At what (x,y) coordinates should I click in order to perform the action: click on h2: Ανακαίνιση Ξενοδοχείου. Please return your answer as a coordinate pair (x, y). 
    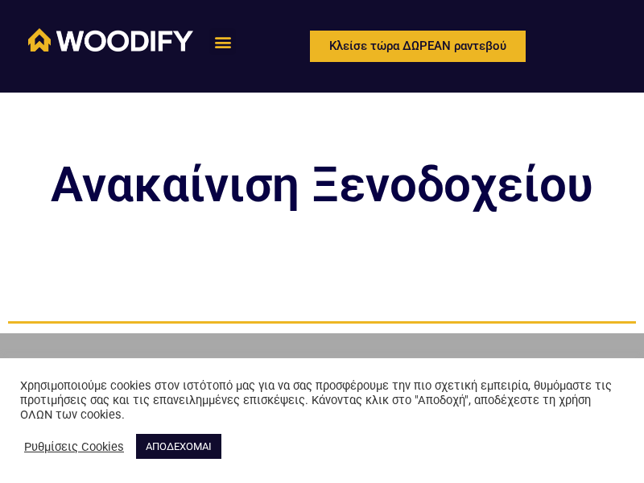
    Looking at the image, I should click on (322, 185).